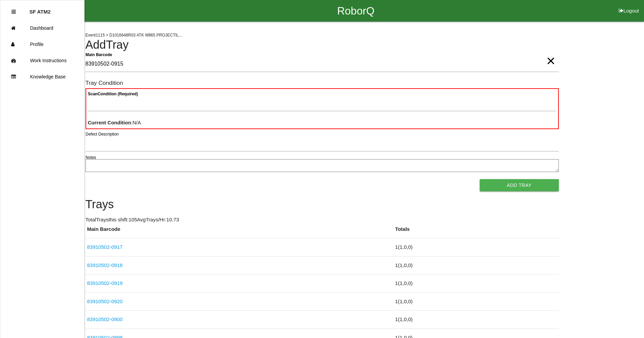 The height and width of the screenshot is (338, 644). What do you see at coordinates (90, 158) in the screenshot?
I see `label: Notes` at bounding box center [90, 158].